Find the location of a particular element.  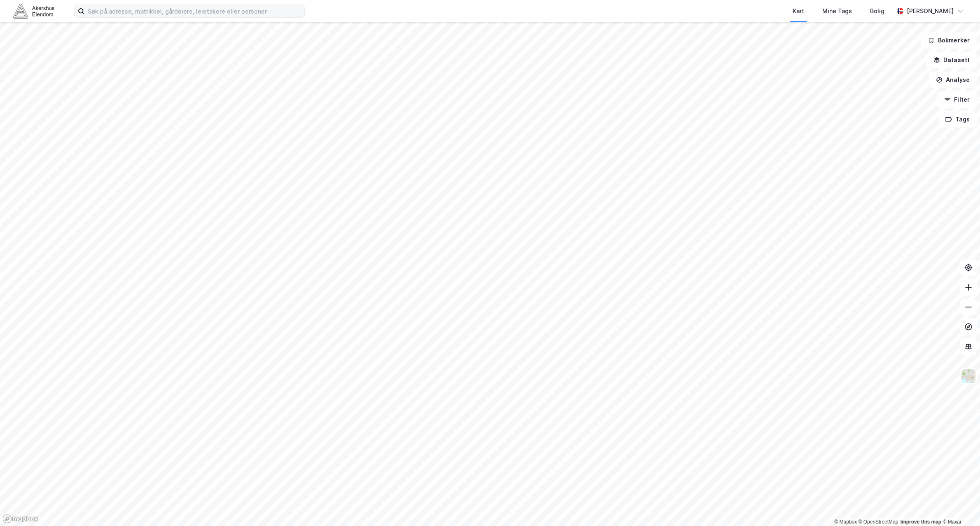

img: akershus-eiendom-logo.9091f326c980b4bce74ccdd9f866810c.svg is located at coordinates (34, 11).